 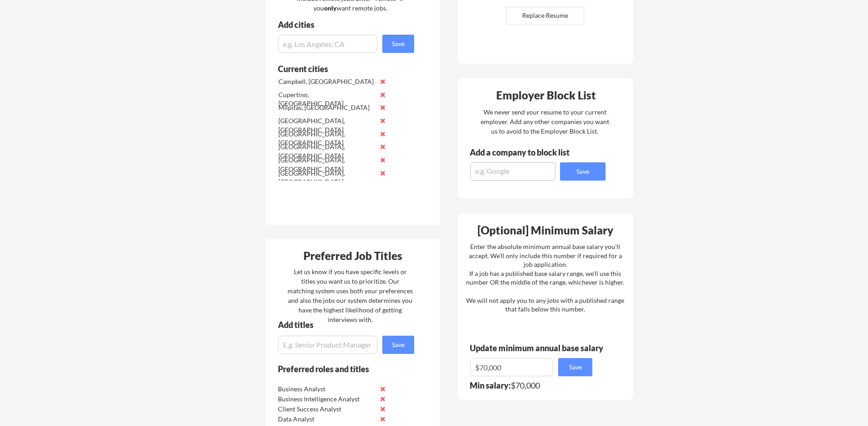 What do you see at coordinates (326, 409) in the screenshot?
I see `div: Client Success Analyst` at bounding box center [326, 409].